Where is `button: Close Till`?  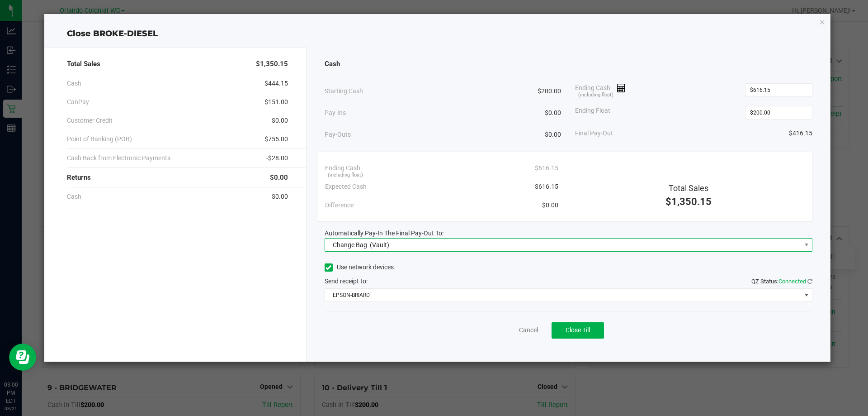
button: Close Till is located at coordinates (578, 330).